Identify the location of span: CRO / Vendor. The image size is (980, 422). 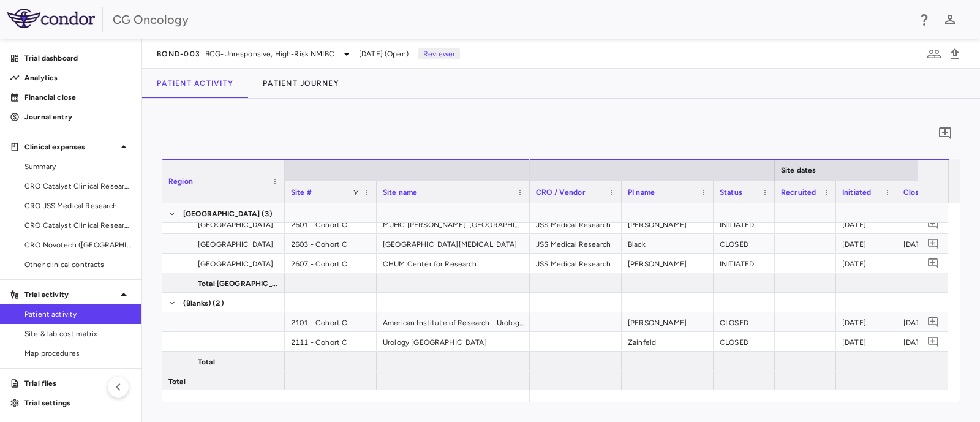
(560, 192).